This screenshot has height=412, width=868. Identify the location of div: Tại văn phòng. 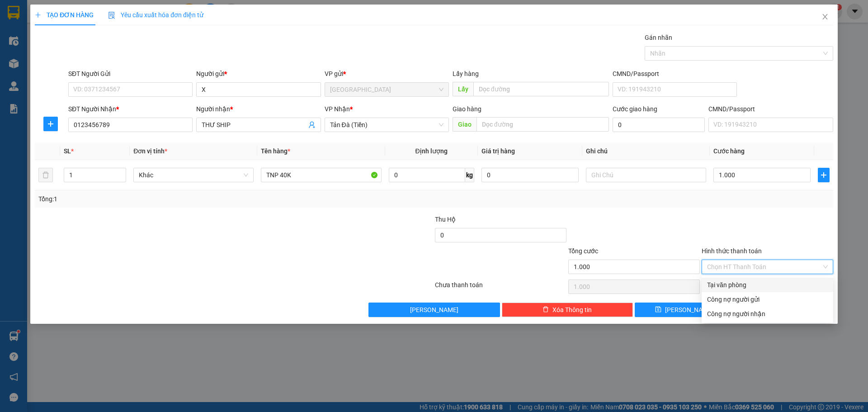
(767, 285).